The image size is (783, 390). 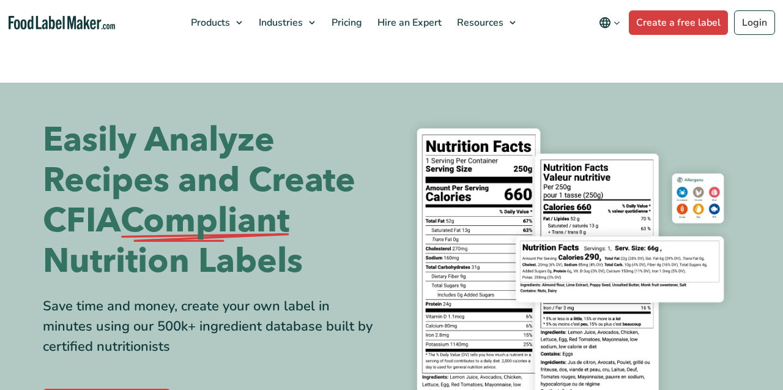 What do you see at coordinates (62, 23) in the screenshot?
I see `a: Food Label Maker homepage` at bounding box center [62, 23].